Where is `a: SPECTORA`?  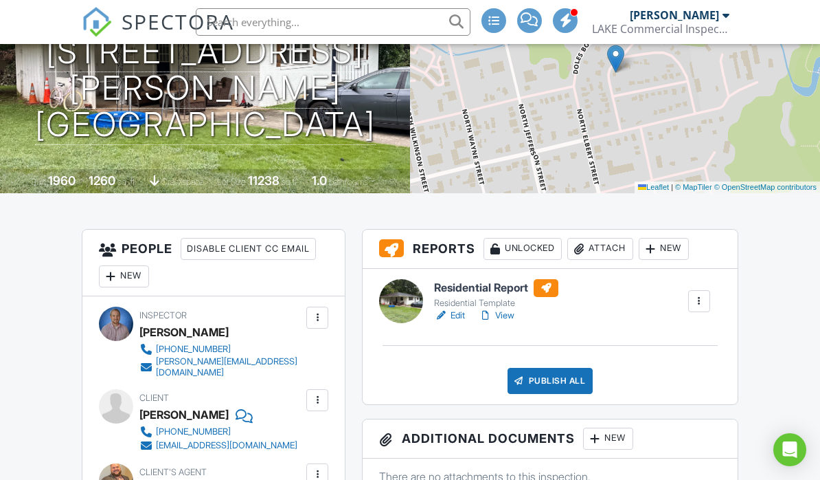
a: SPECTORA is located at coordinates (158, 33).